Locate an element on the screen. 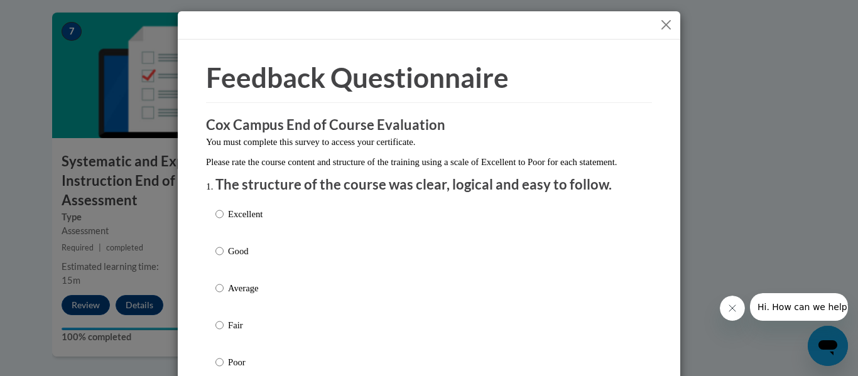 Image resolution: width=858 pixels, height=376 pixels. input: Poor is located at coordinates (219, 362).